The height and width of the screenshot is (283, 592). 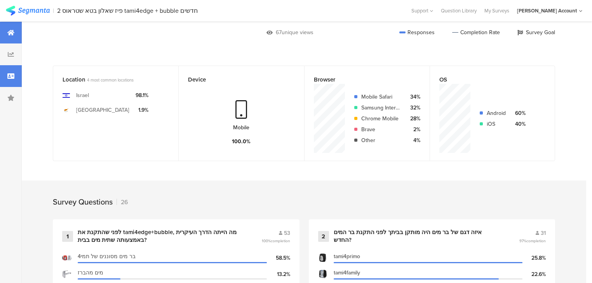 What do you see at coordinates (496, 124) in the screenshot?
I see `div: iOS` at bounding box center [496, 124].